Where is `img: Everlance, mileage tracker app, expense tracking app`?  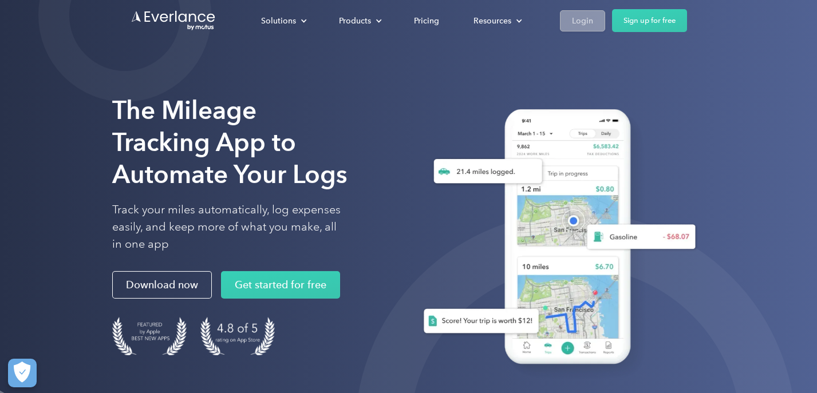
img: Everlance, mileage tracker app, expense tracking app is located at coordinates (555, 239).